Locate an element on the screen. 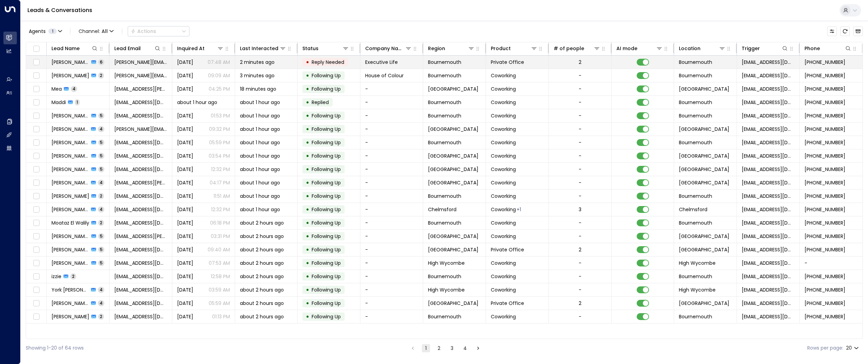  span: Peter Henry is located at coordinates (70, 129).